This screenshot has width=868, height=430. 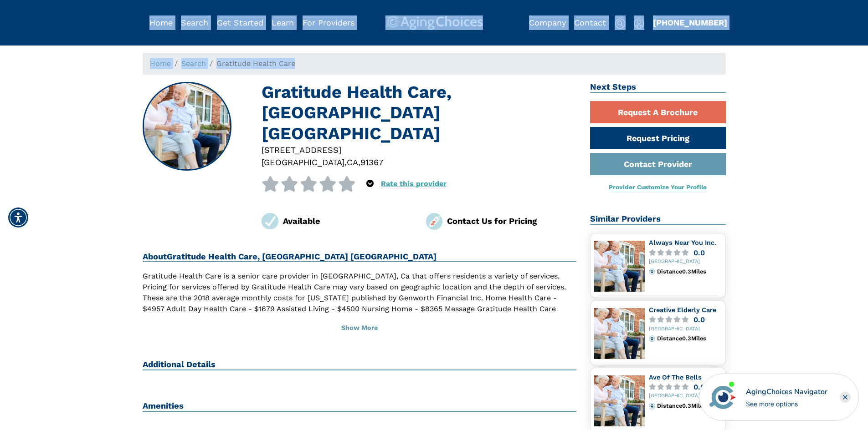 What do you see at coordinates (360, 328) in the screenshot?
I see `button: Show More` at bounding box center [360, 328].